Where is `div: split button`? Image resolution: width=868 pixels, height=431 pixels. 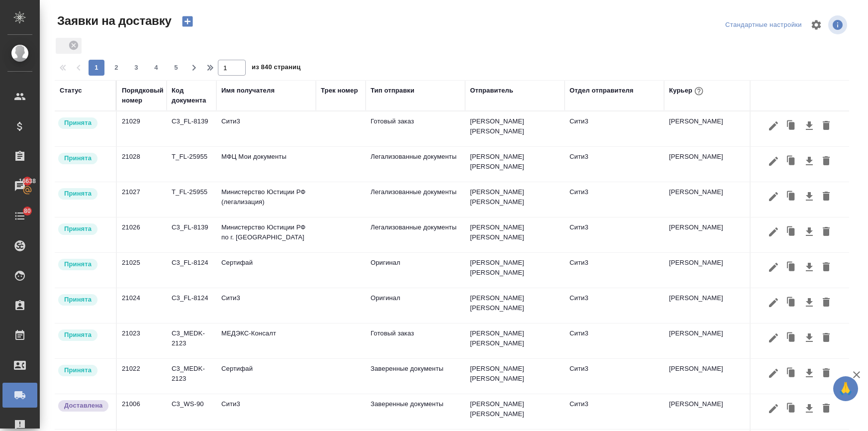 div: split button is located at coordinates (764, 25).